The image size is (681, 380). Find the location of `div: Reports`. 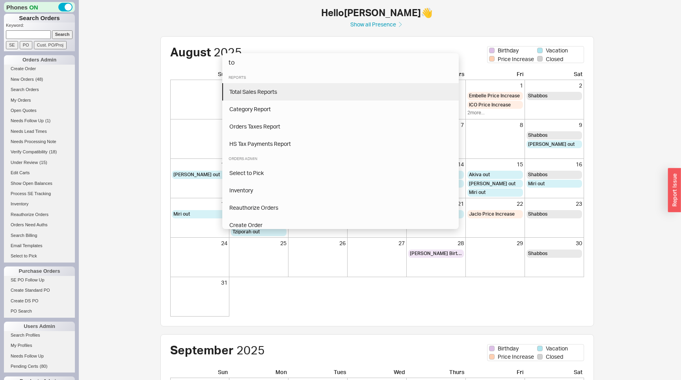

div: Reports is located at coordinates (341, 77).